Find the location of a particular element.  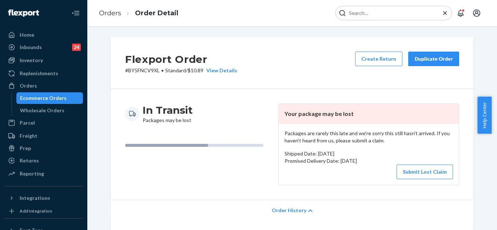

a: Add Integration is located at coordinates (44, 212).